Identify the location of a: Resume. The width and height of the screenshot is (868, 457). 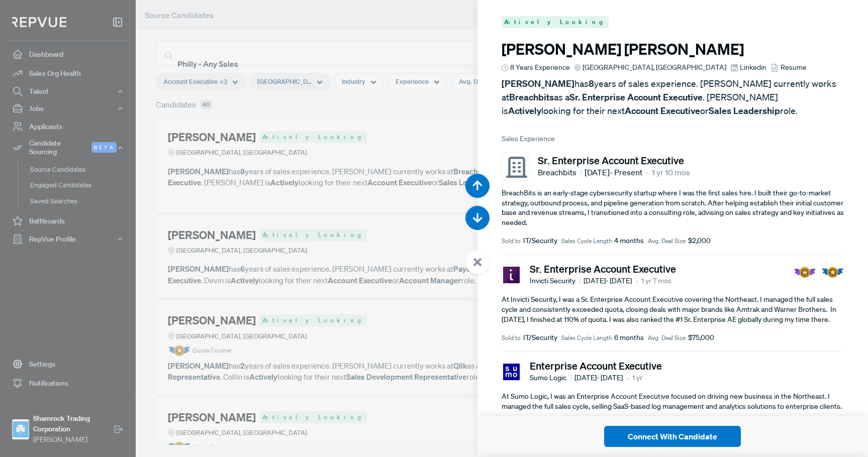
(788, 68).